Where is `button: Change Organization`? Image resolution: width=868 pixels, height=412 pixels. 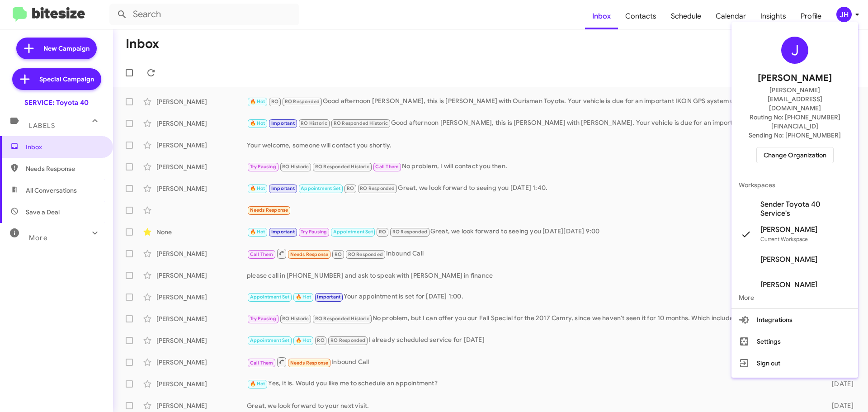
button: Change Organization is located at coordinates (795, 155).